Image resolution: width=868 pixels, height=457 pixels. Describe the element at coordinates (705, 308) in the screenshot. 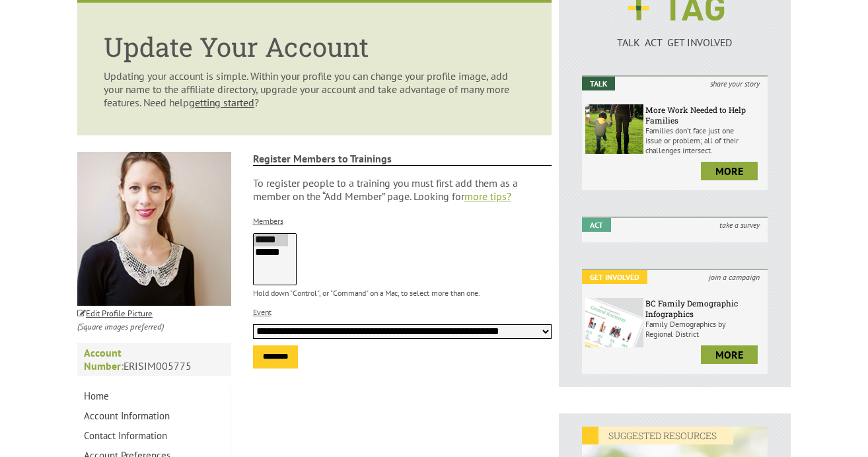

I see `h6: BC Family Demographic Infographics` at that location.